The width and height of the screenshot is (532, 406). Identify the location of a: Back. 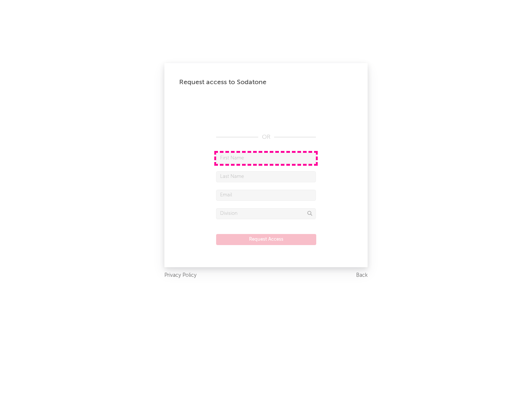
(362, 276).